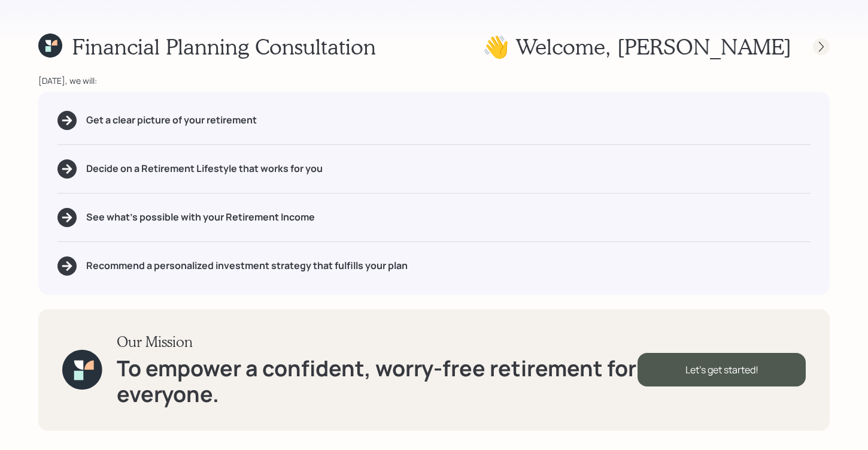 The width and height of the screenshot is (868, 450). Describe the element at coordinates (377, 341) in the screenshot. I see `h3: Our Mission` at that location.